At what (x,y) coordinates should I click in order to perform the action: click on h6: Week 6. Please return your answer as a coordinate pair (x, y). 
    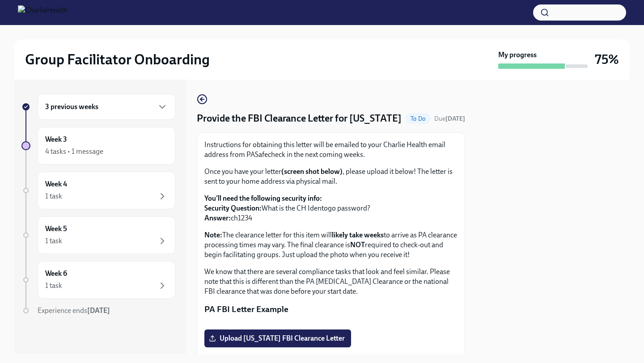
    Looking at the image, I should click on (56, 274).